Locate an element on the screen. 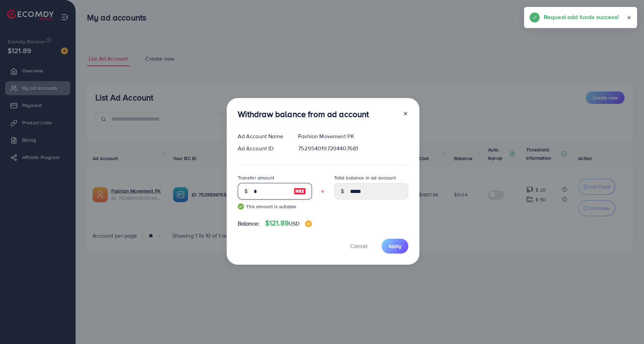  label: Total balance in ad account is located at coordinates (365, 178).